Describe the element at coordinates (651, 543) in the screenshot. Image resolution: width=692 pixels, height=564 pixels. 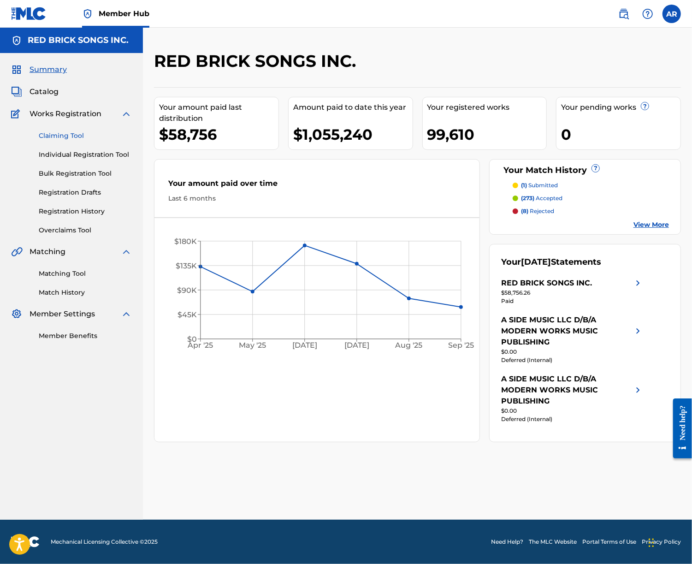
I see `div: Drag` at that location.